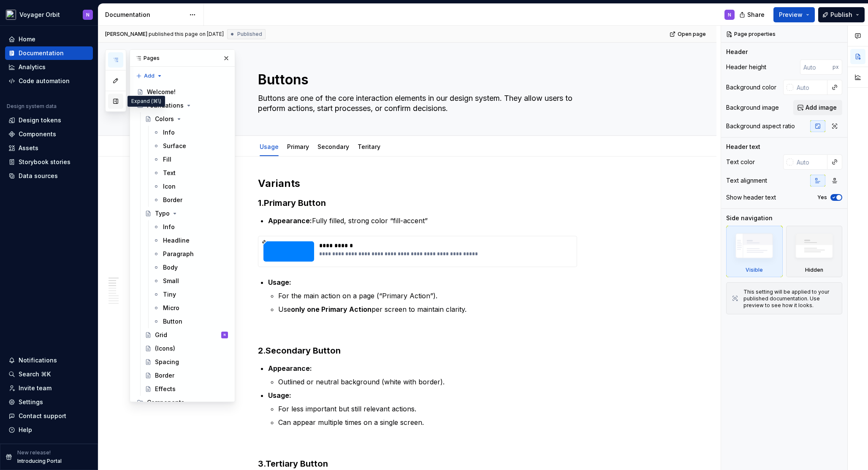 The image size is (868, 470). I want to click on a: (Icons), so click(186, 348).